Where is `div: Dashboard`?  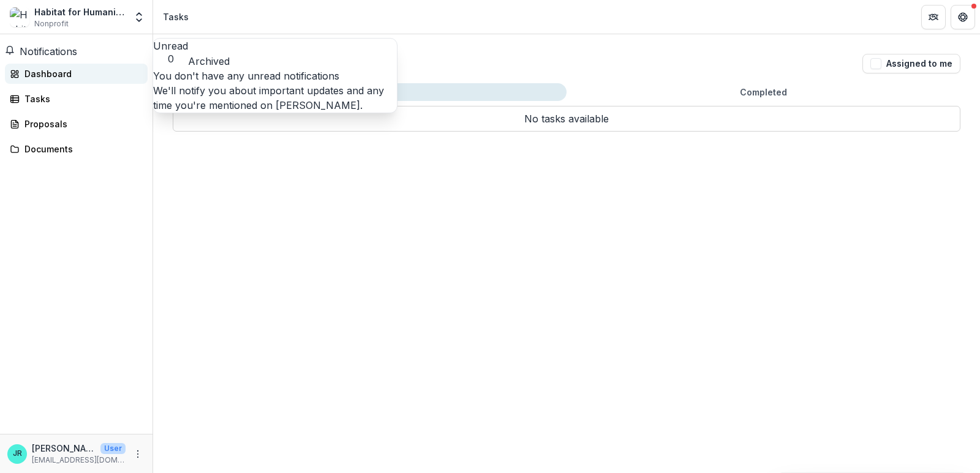
div: Dashboard is located at coordinates (81, 73).